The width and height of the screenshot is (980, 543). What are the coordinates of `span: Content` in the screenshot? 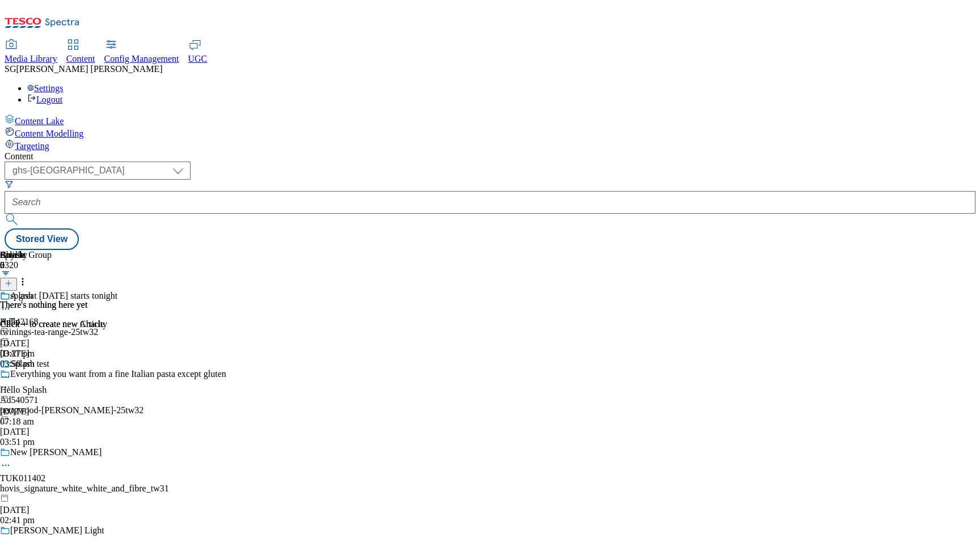 It's located at (81, 58).